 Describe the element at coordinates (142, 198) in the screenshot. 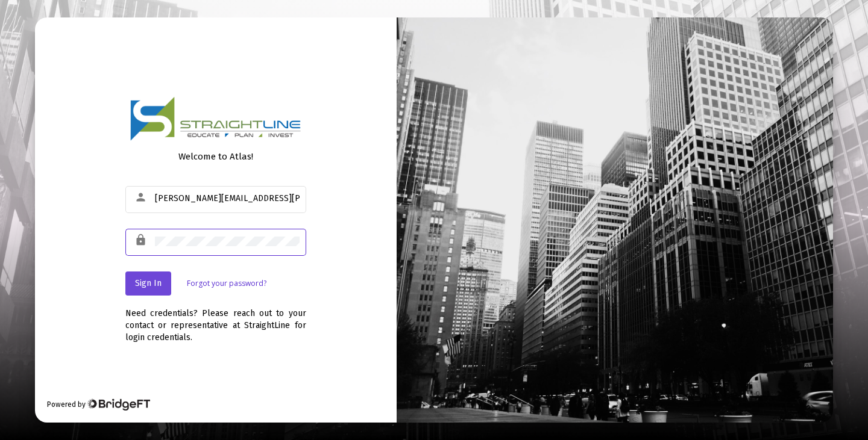

I see `mat-icon: person` at that location.